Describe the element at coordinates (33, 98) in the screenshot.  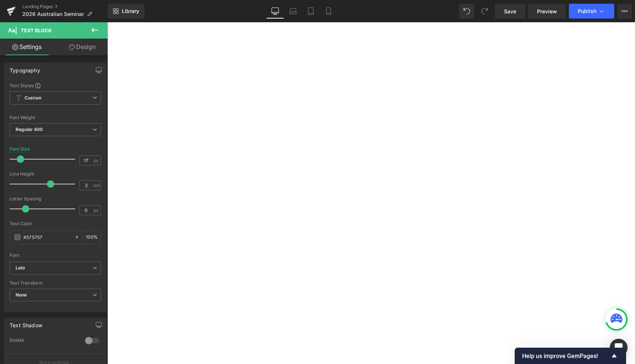
I see `b: Custom` at that location.